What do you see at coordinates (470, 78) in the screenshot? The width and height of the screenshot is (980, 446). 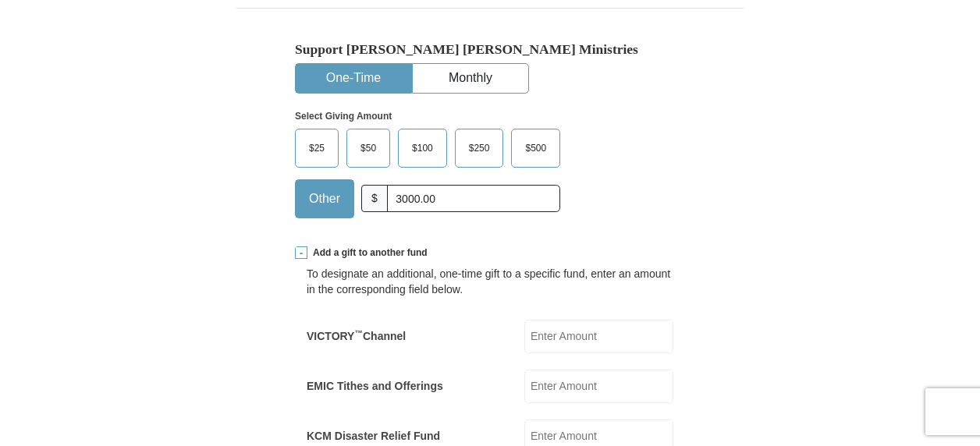 I see `button: Monthly` at bounding box center [470, 78].